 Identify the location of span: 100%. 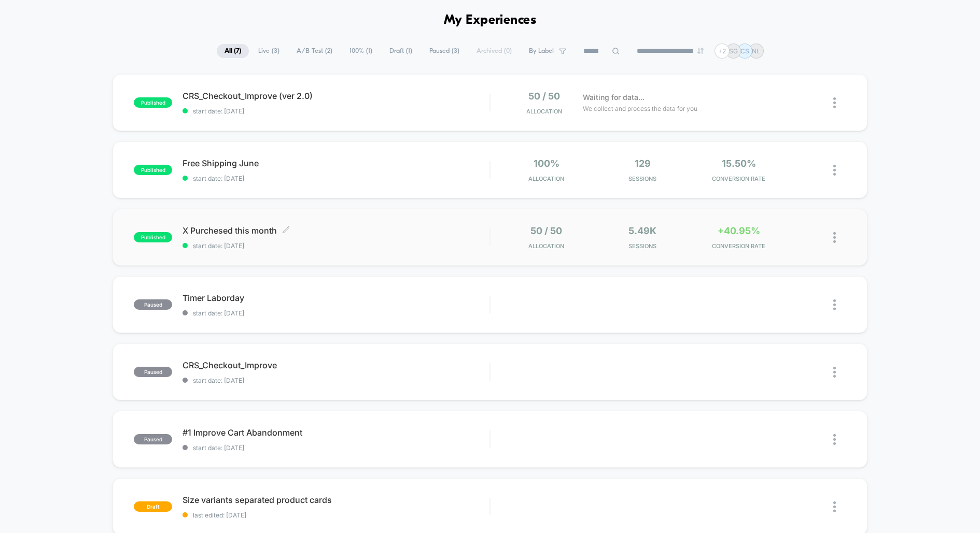
(546, 163).